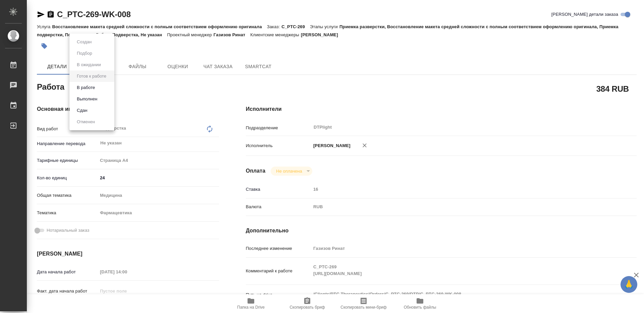 Image resolution: width=644 pixels, height=313 pixels. I want to click on button: В работе, so click(86, 88).